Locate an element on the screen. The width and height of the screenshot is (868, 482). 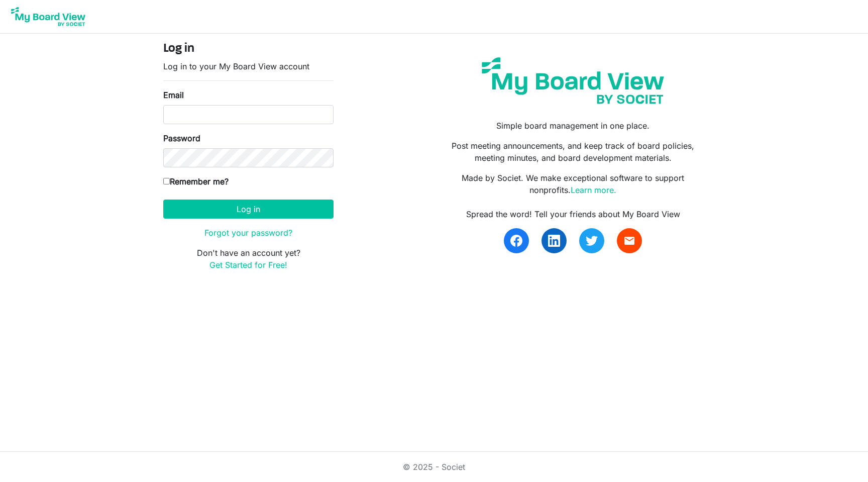
a: Learn more. is located at coordinates (593, 190).